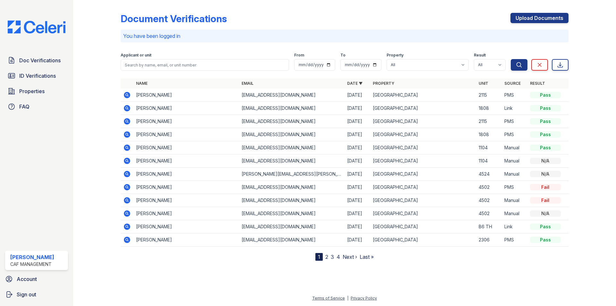 The height and width of the screenshot is (306, 616). Describe the element at coordinates (332, 257) in the screenshot. I see `a: 3` at that location.